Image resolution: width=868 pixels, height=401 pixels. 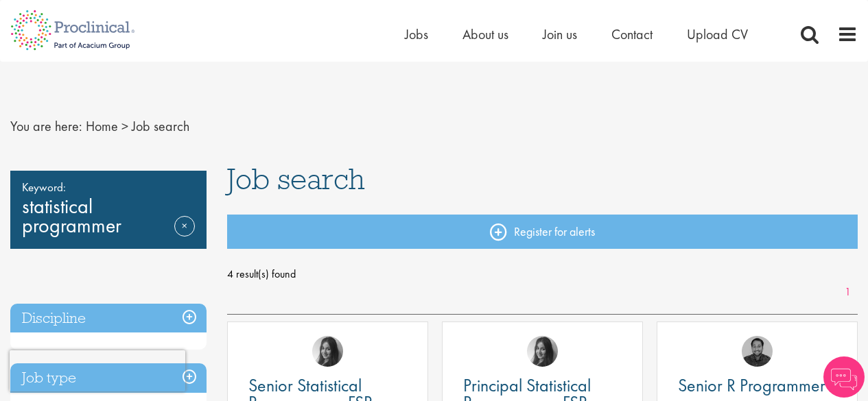 What do you see at coordinates (717, 34) in the screenshot?
I see `span: Upload CV` at bounding box center [717, 34].